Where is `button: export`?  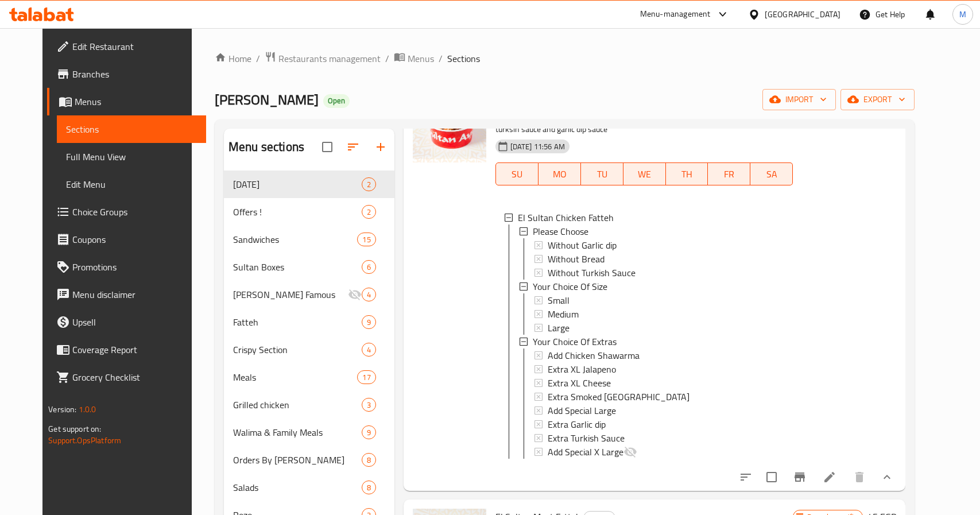 button: export is located at coordinates (877, 100).